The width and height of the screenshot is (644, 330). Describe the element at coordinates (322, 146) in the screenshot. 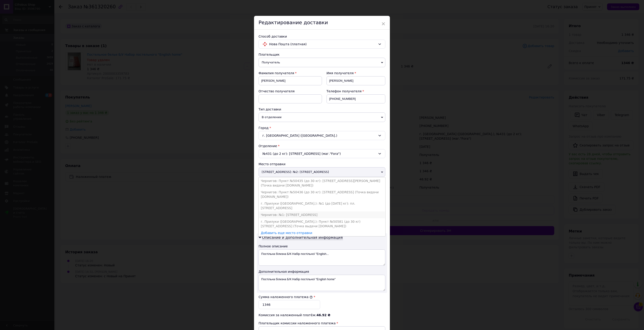

I see `div: Отделение` at that location.